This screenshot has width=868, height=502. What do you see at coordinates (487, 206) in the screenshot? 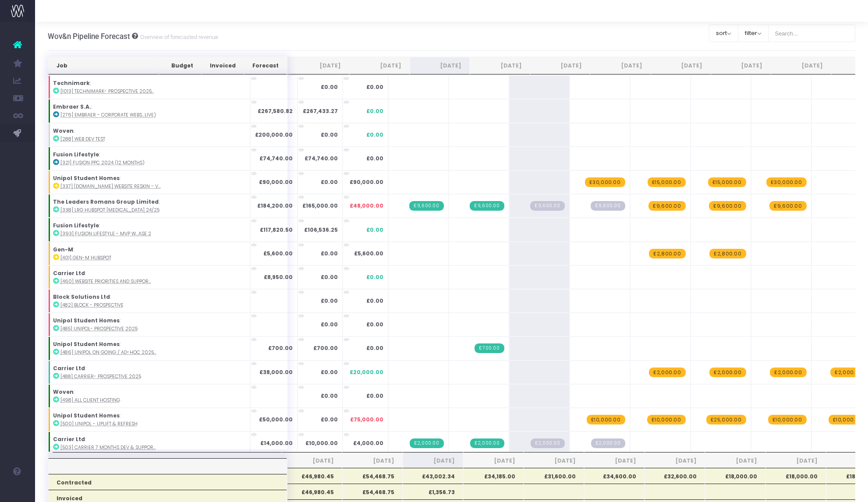
I see `span: Streamtime Invoice: 774 – [338] LRG HubSpot retainer 24/25` at bounding box center [487, 206].